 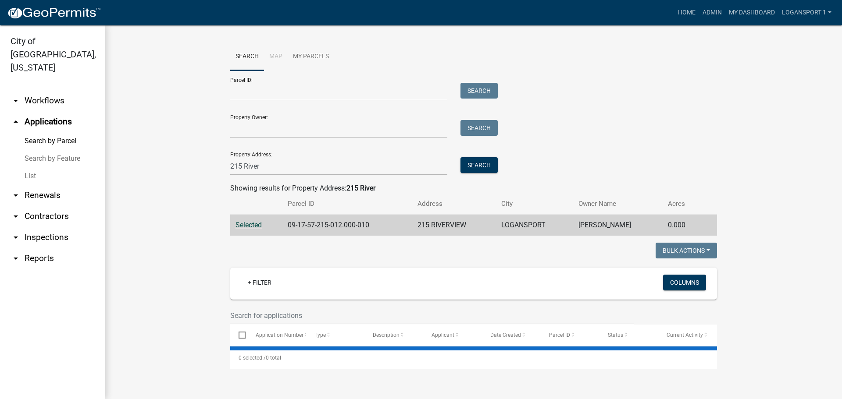 What do you see at coordinates (443, 335) in the screenshot?
I see `span: Applicant` at bounding box center [443, 335].